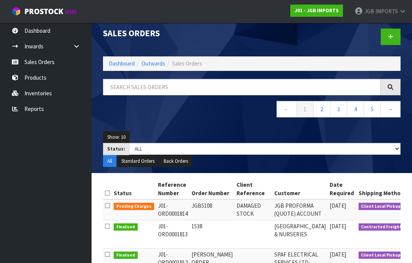  Describe the element at coordinates (173, 210) in the screenshot. I see `td: J01-ORD0001814` at that location.